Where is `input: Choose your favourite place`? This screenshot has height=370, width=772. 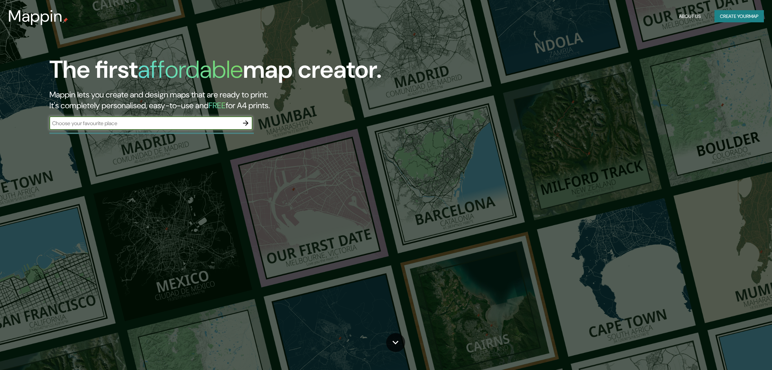
input: Choose your favourite place is located at coordinates (144, 123).